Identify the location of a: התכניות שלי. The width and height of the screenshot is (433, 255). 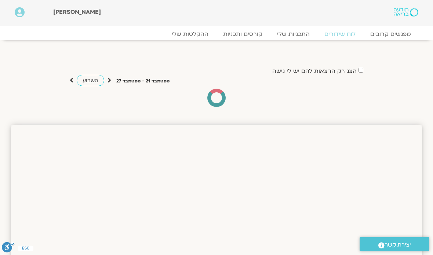
(293, 34).